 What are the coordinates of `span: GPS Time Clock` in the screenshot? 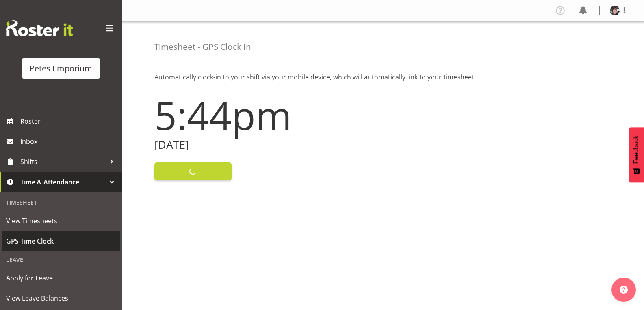 It's located at (61, 241).